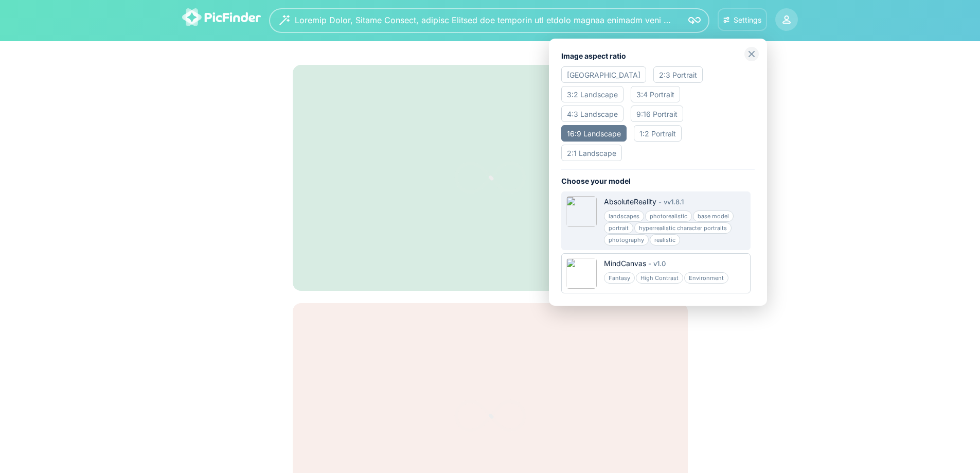 The height and width of the screenshot is (473, 980). What do you see at coordinates (683, 228) in the screenshot?
I see `div: hyperrealistic character portraits` at bounding box center [683, 228].